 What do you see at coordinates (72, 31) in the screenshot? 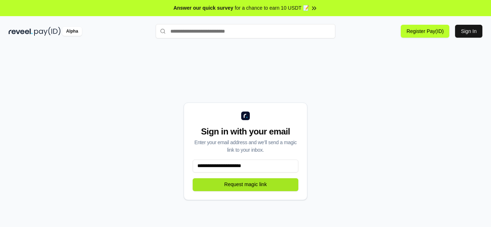
I see `div: Alpha` at bounding box center [72, 31].